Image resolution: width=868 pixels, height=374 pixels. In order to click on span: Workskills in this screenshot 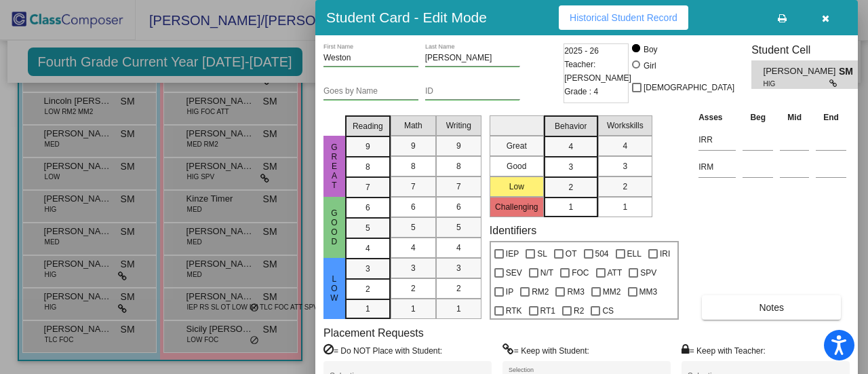, I will do `click(625, 125)`.